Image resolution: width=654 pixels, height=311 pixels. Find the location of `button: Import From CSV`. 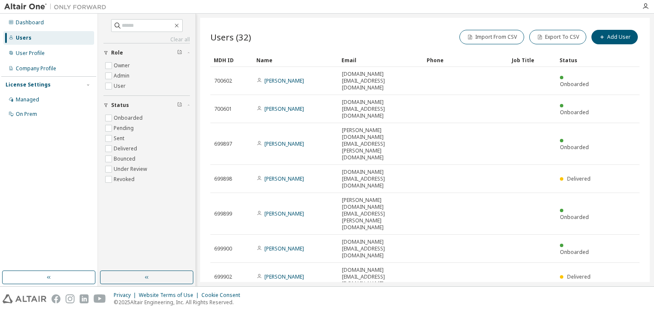

button: Import From CSV is located at coordinates (492, 37).